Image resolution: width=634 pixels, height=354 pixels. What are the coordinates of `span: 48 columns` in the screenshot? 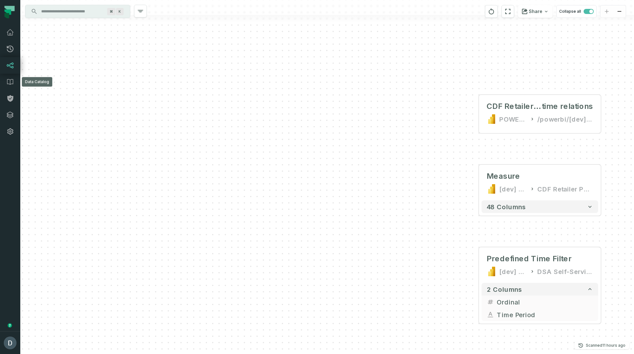 It's located at (507, 206).